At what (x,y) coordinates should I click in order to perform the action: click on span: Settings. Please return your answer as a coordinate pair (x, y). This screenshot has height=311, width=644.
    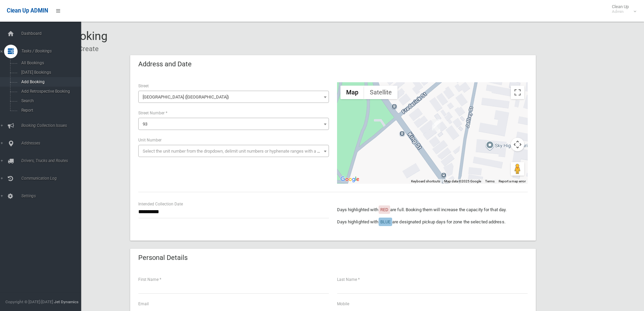
    Looking at the image, I should click on (53, 196).